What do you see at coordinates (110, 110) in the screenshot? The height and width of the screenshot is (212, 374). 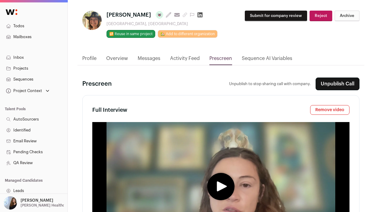 I see `h3: Full Interview` at bounding box center [110, 110].